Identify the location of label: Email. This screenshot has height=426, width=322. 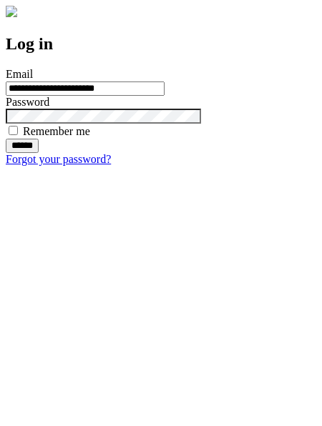
(19, 74).